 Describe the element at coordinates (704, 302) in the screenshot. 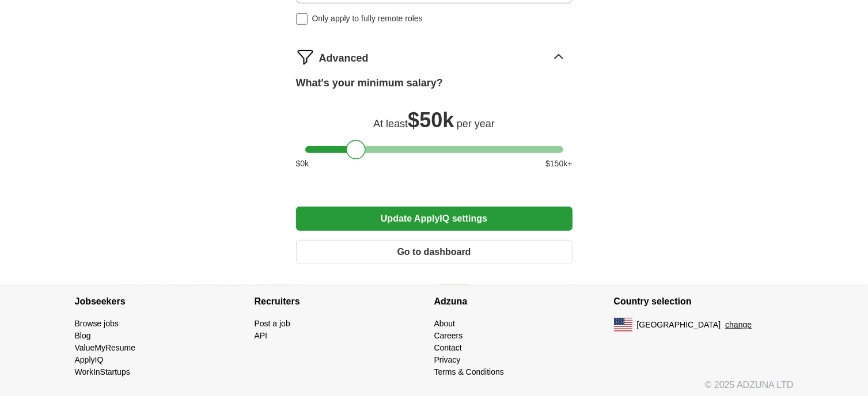

I see `h4: Country selection` at that location.